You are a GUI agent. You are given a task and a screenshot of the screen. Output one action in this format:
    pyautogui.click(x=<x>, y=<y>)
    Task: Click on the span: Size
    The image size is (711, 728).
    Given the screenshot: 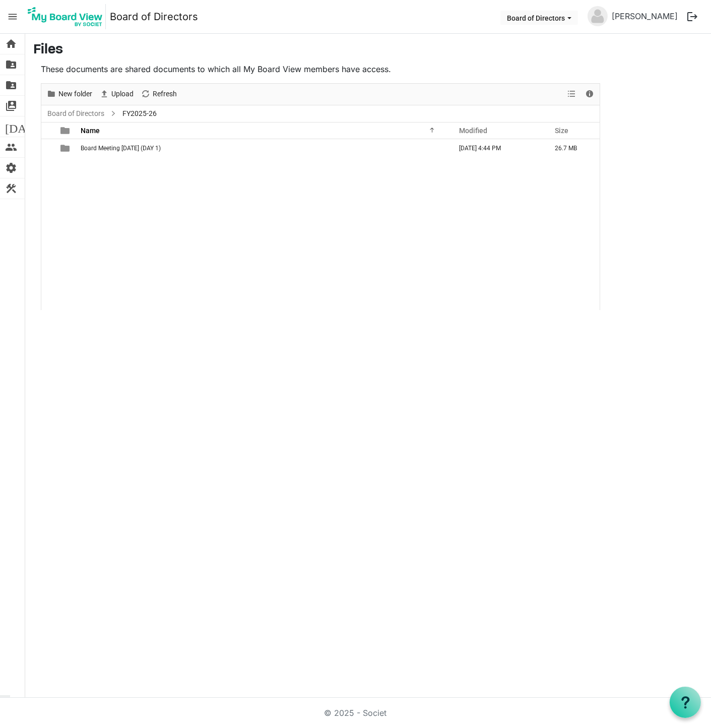 What is the action you would take?
    pyautogui.click(x=561, y=130)
    